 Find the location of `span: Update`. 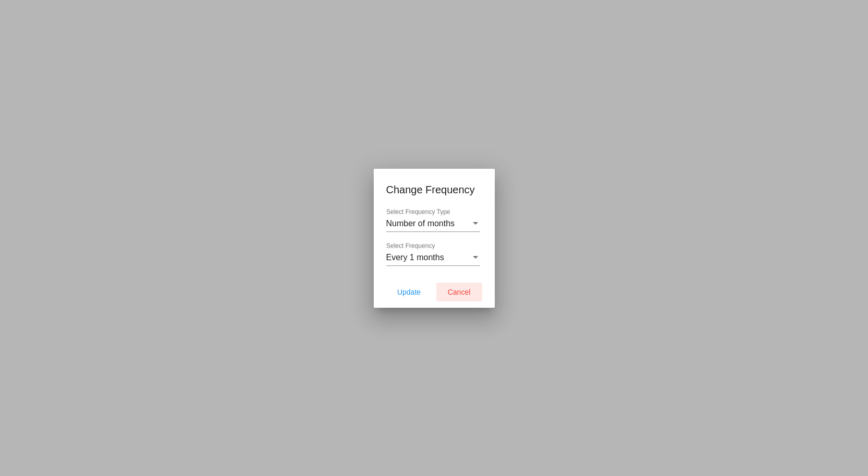

span: Update is located at coordinates (408, 292).